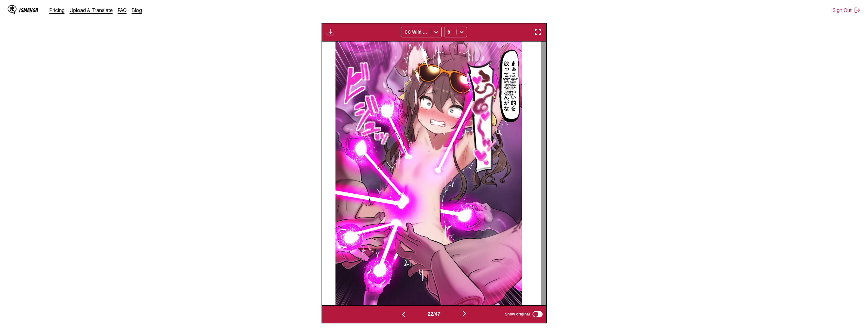  What do you see at coordinates (123, 10) in the screenshot?
I see `a: FAQ` at bounding box center [123, 10].